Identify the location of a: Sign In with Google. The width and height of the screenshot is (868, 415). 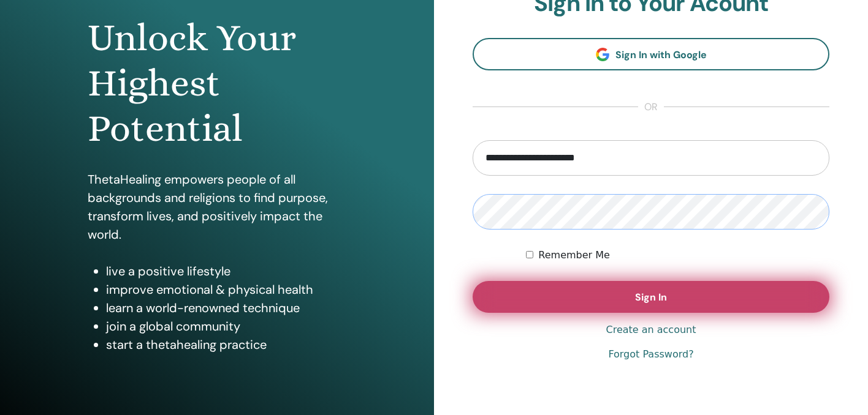
(651, 54).